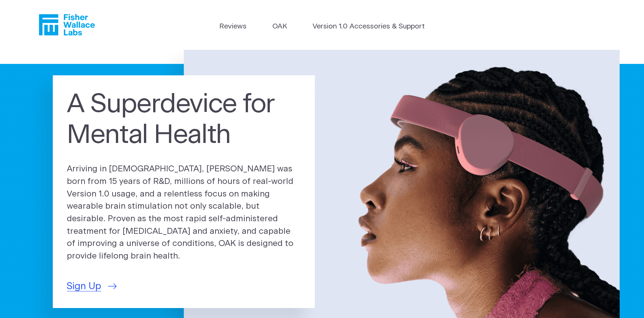 The height and width of the screenshot is (318, 644). What do you see at coordinates (280, 27) in the screenshot?
I see `a: OAK` at bounding box center [280, 27].